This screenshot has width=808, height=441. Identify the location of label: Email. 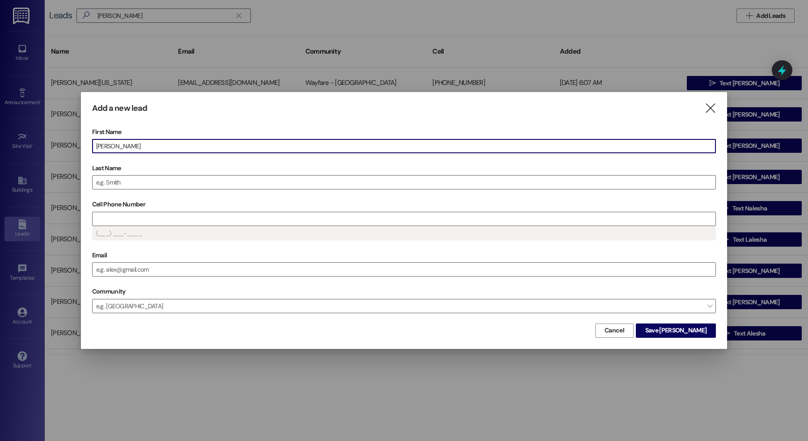
(404, 255).